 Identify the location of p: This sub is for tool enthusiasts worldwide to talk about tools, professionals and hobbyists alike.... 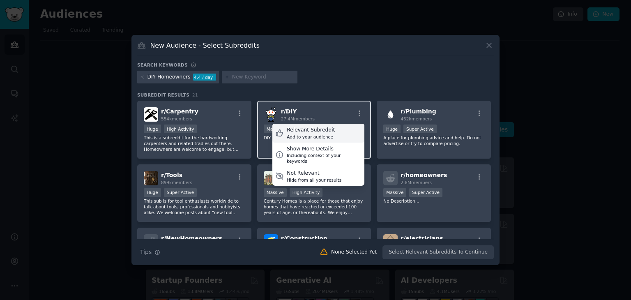
(194, 207).